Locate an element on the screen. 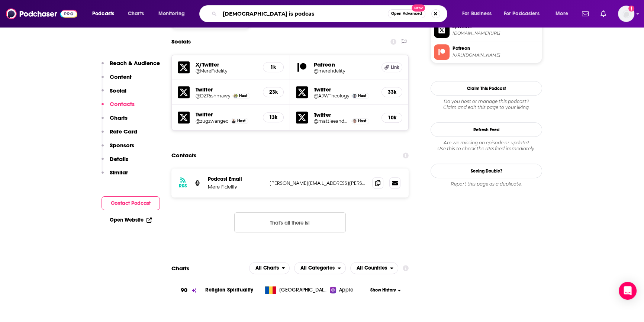 This screenshot has height=322, width=644. a: @mattleeanderson is located at coordinates (331, 121).